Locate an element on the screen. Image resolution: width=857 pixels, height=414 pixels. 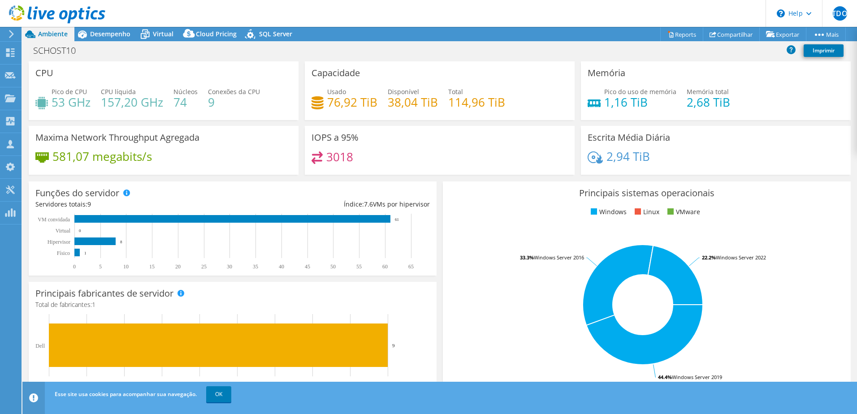
tspan: 44.4% is located at coordinates (665, 377).